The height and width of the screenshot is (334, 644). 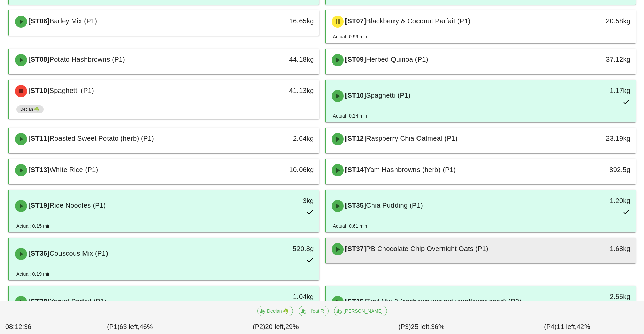 What do you see at coordinates (279, 60) in the screenshot?
I see `div: 44.18kg` at bounding box center [279, 60].